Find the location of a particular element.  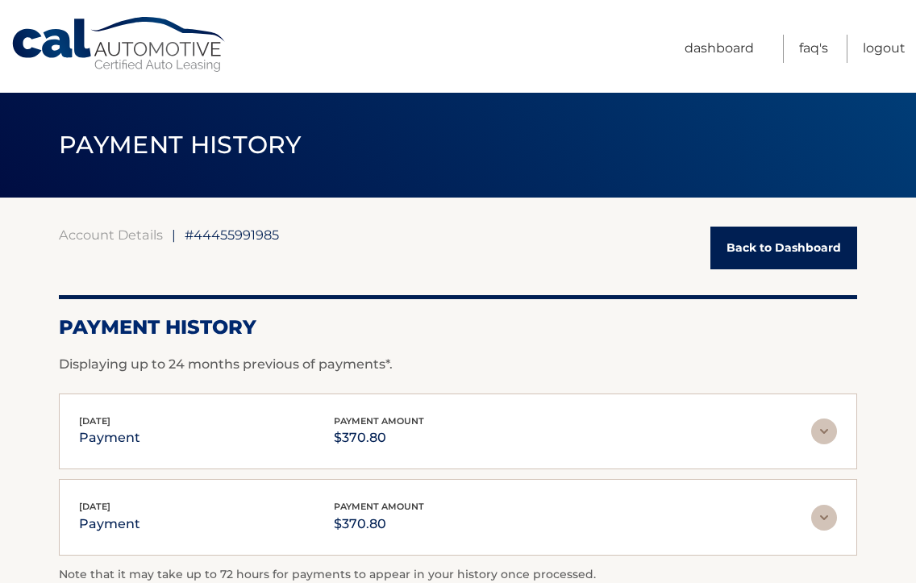

a: Account Details is located at coordinates (110, 235).